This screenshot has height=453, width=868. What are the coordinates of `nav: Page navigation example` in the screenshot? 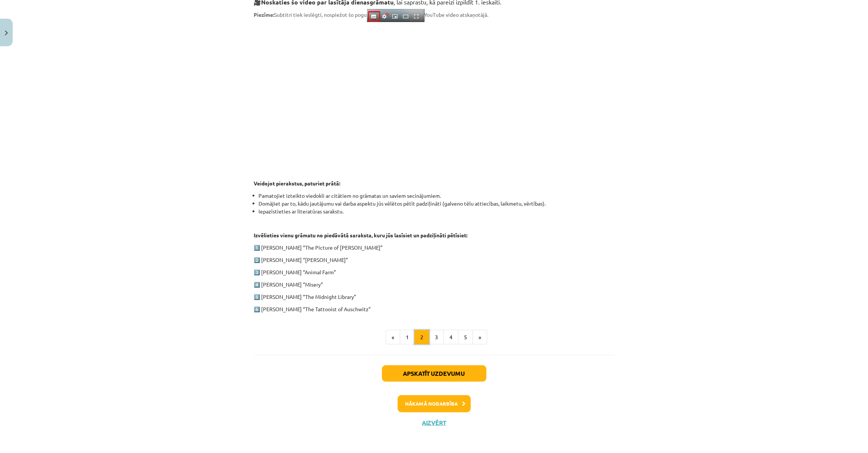 It's located at (434, 338).